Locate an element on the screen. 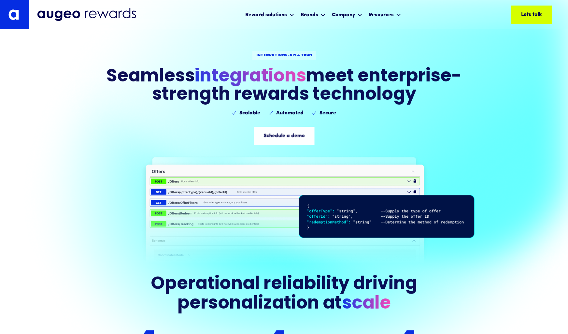 This screenshot has width=568, height=334. div: Scalable is located at coordinates (250, 113).